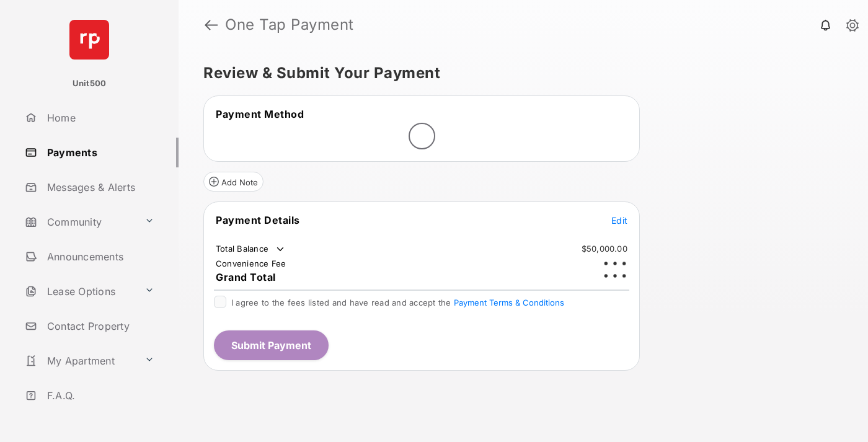 The width and height of the screenshot is (868, 442). Describe the element at coordinates (79, 361) in the screenshot. I see `a: My Apartment` at that location.